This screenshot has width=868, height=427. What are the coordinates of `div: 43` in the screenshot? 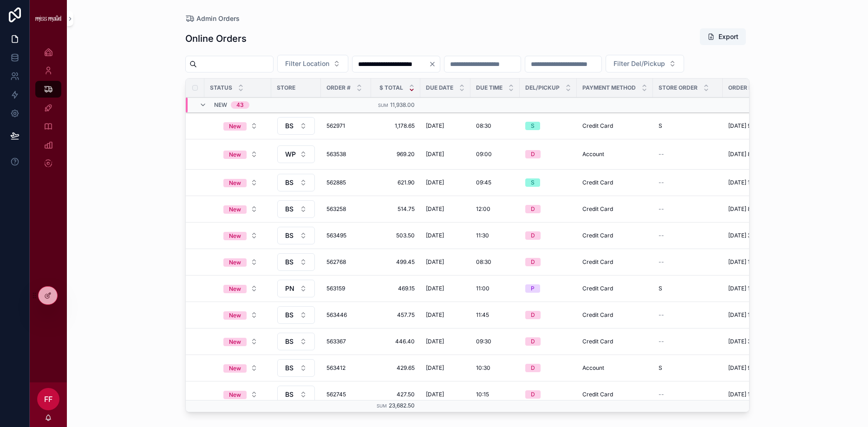 It's located at (240, 105).